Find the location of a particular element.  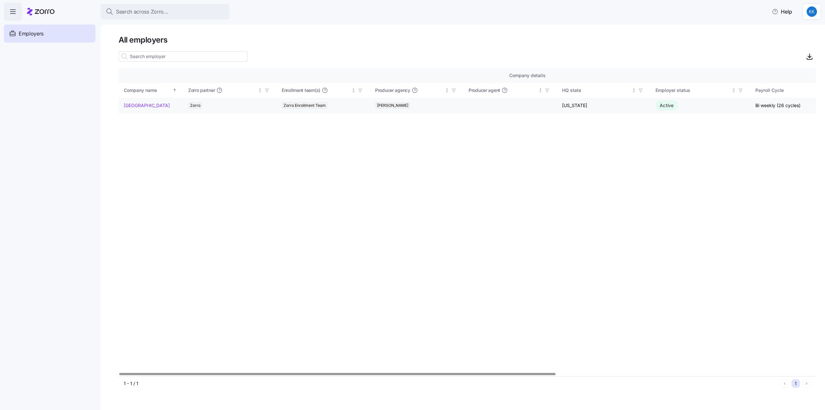

button: Help is located at coordinates (782, 12).